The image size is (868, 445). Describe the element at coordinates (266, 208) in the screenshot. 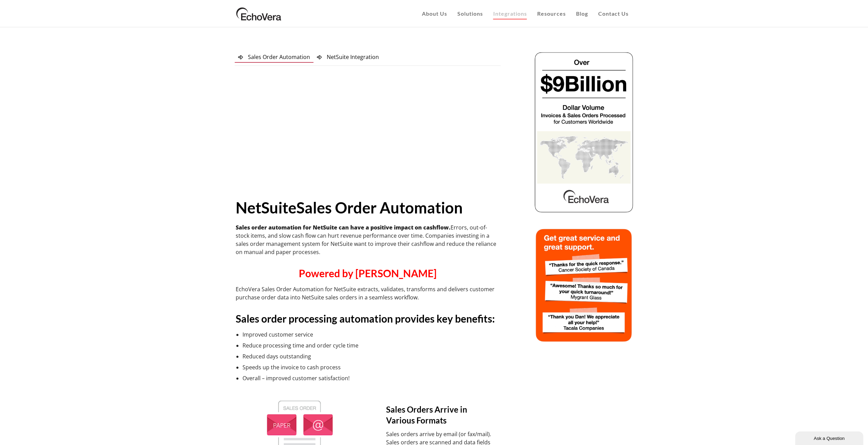

I see `strong: NetSuite` at that location.